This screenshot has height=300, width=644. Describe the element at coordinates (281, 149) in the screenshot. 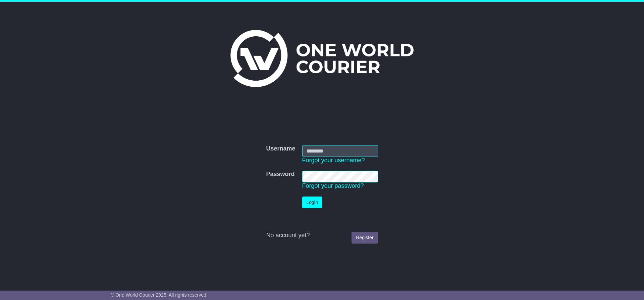

I see `label: Username` at that location.